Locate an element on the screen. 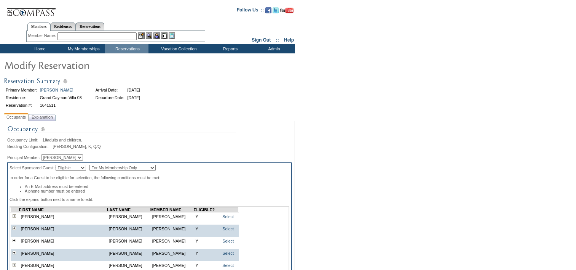  li: An E-Mail address must be entered is located at coordinates (157, 186).